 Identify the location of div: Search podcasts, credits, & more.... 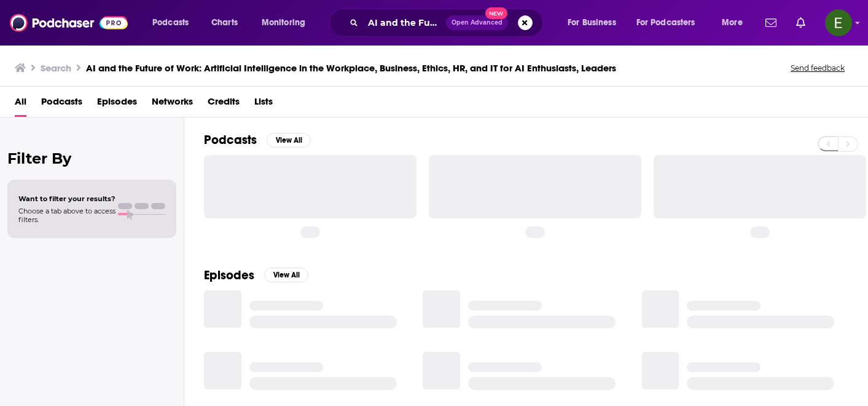
(448, 23).